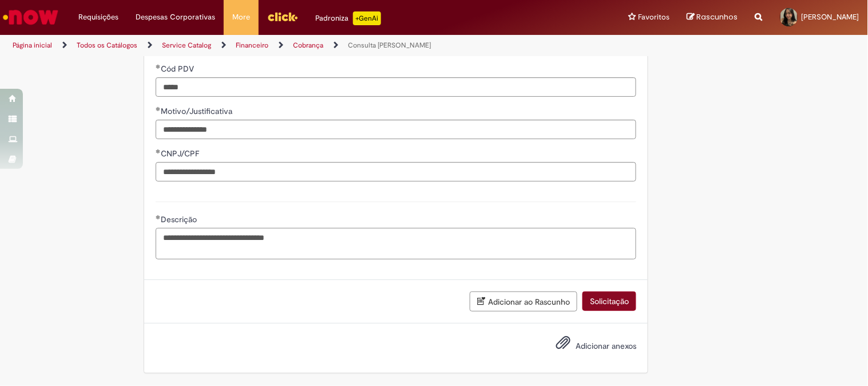 This screenshot has height=386, width=868. What do you see at coordinates (99, 17) in the screenshot?
I see `span: Requisições` at bounding box center [99, 17].